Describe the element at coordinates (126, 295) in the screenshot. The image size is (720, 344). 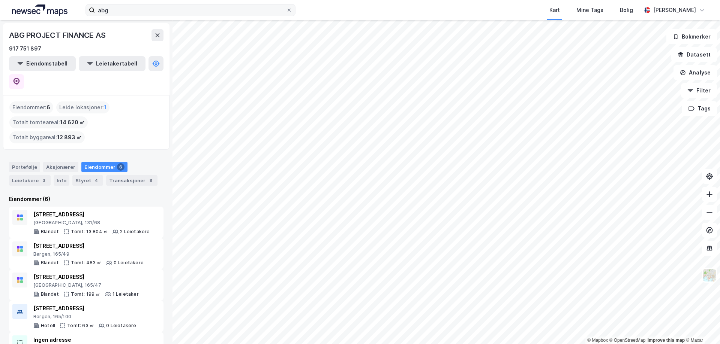
I see `div: 1 Leietaker` at that location.